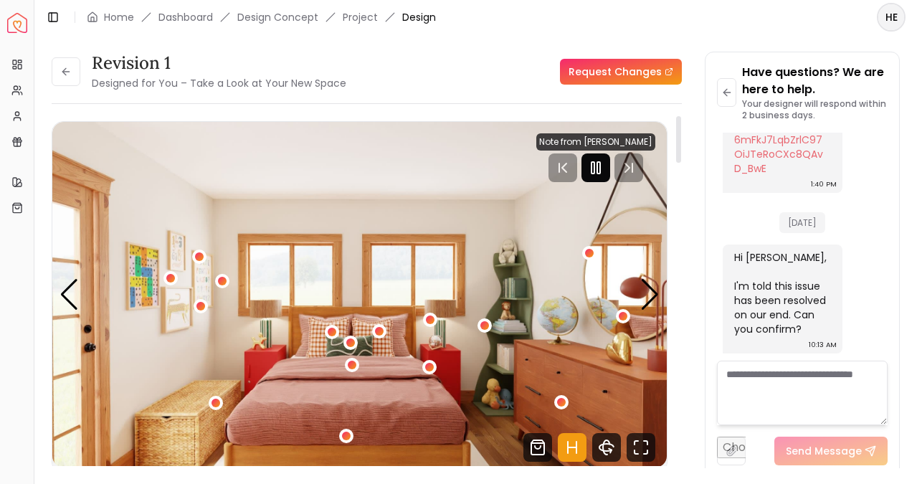 The width and height of the screenshot is (917, 484). I want to click on svg: Pause, so click(596, 168).